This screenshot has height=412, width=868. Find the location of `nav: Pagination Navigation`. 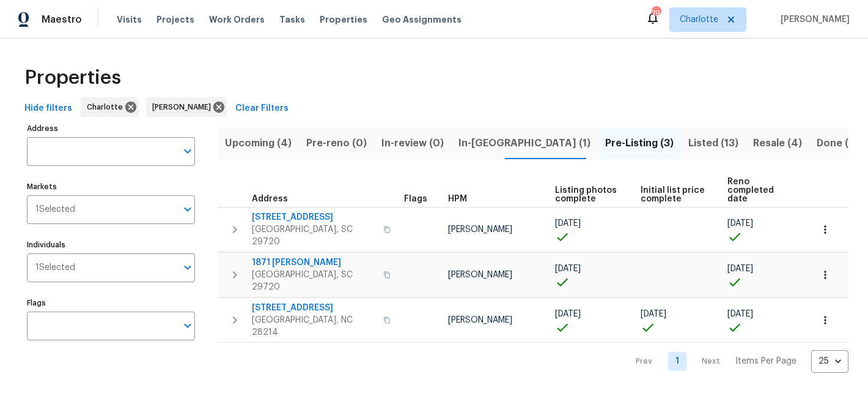

nav: Pagination Navigation is located at coordinates (736, 361).